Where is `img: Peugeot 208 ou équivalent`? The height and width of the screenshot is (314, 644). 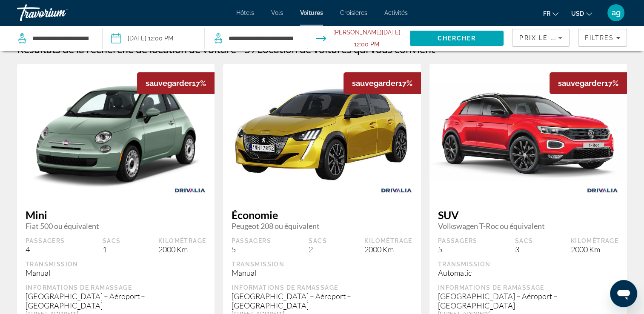
img: Peugeot 208 ou équivalent is located at coordinates (322, 132).